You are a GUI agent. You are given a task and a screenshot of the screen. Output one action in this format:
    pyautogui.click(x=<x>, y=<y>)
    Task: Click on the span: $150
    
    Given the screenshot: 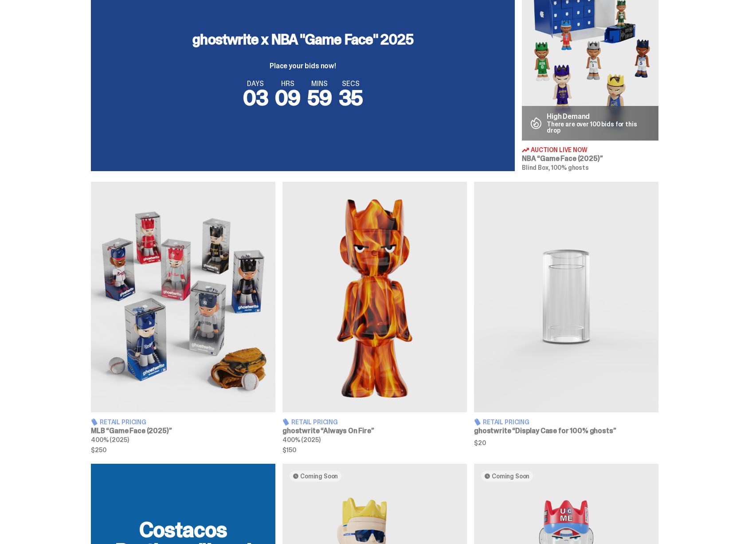 What is the action you would take?
    pyautogui.click(x=375, y=450)
    